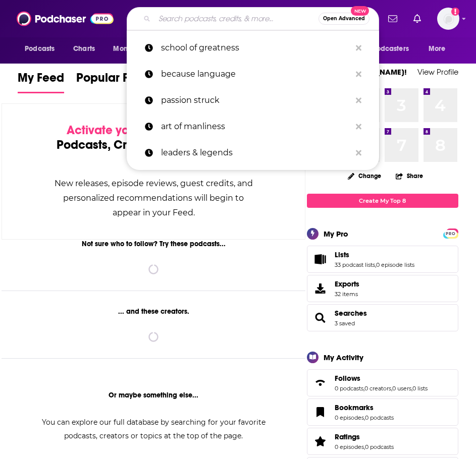  I want to click on a: View Profile, so click(438, 72).